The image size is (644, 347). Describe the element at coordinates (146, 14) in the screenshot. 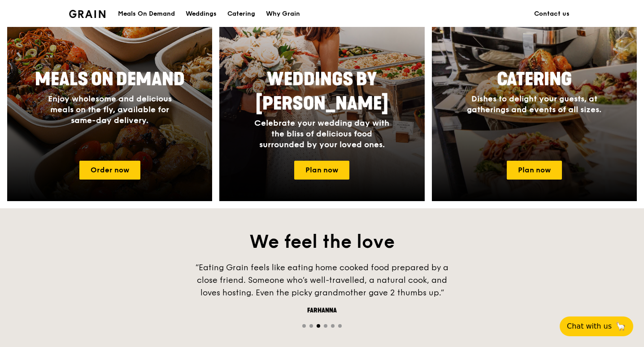

I see `div: Meals On Demand` at that location.